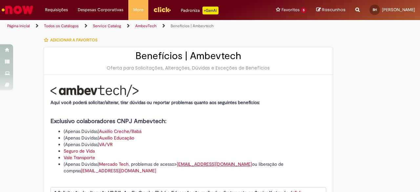 Image resolution: width=420 pixels, height=192 pixels. Describe the element at coordinates (108, 121) in the screenshot. I see `strong: Exclusivo colaboradores CNPJ Ambevtech:` at that location.